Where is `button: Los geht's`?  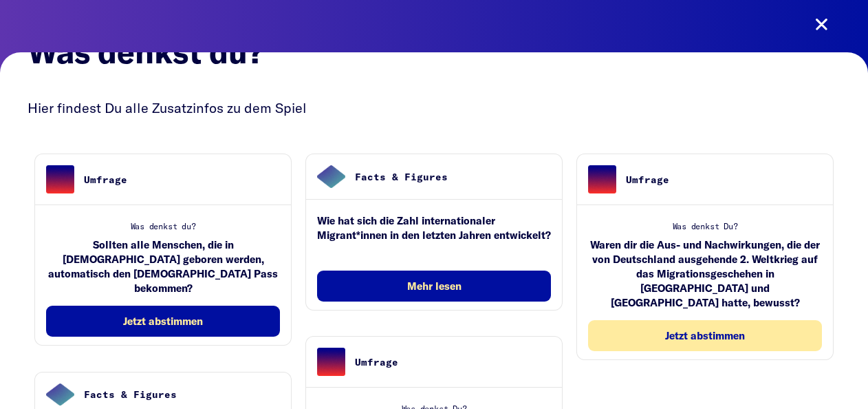
button: Los geht's is located at coordinates (434, 313).